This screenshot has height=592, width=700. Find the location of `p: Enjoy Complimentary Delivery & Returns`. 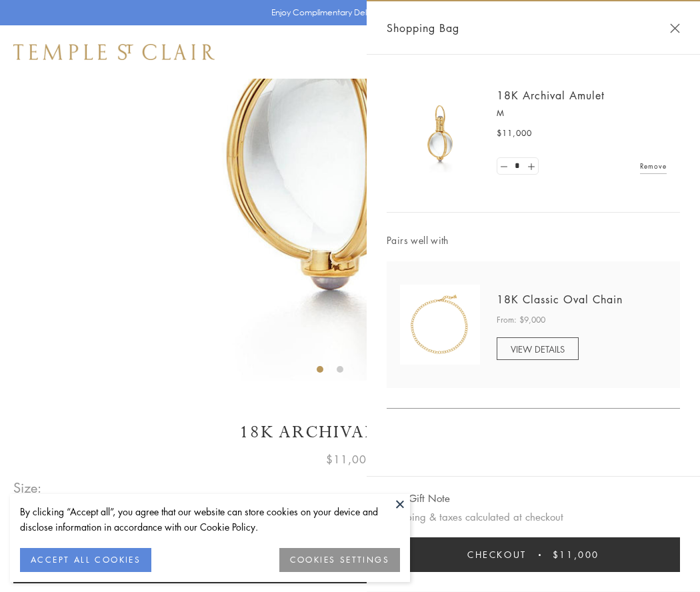

p: Enjoy Complimentary Delivery & Returns is located at coordinates (346, 12).